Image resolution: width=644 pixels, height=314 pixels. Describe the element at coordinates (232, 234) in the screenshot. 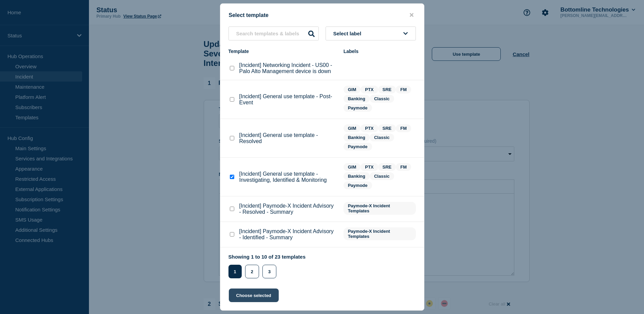

I see `input: [Incident] Paymode-X Incident Advisory - Identified - Summary checkbox` at that location.